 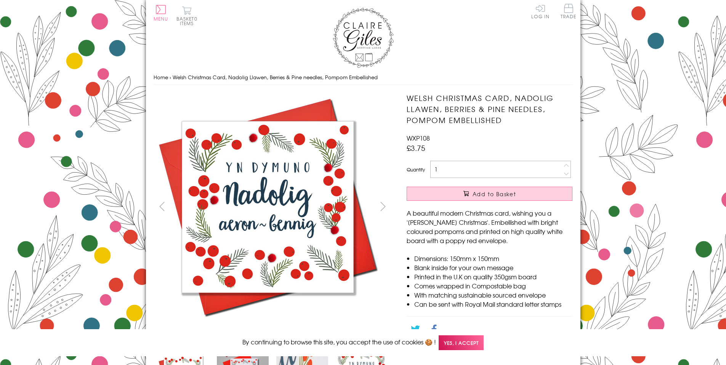 I want to click on button: next, so click(x=383, y=206).